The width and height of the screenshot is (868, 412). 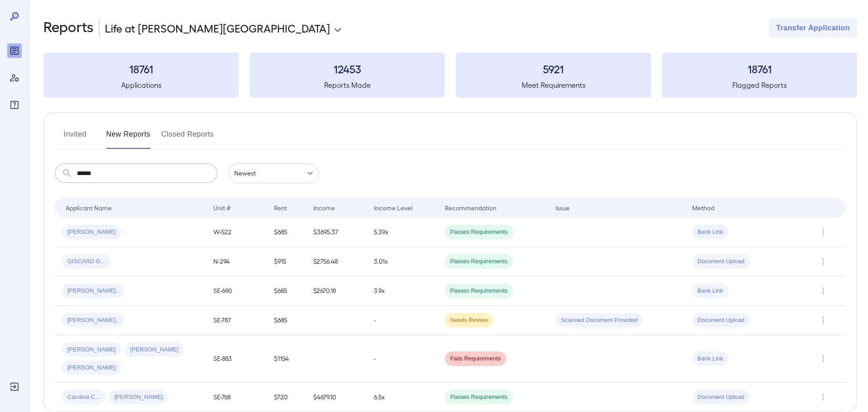 I want to click on div: Log Out, so click(x=15, y=386).